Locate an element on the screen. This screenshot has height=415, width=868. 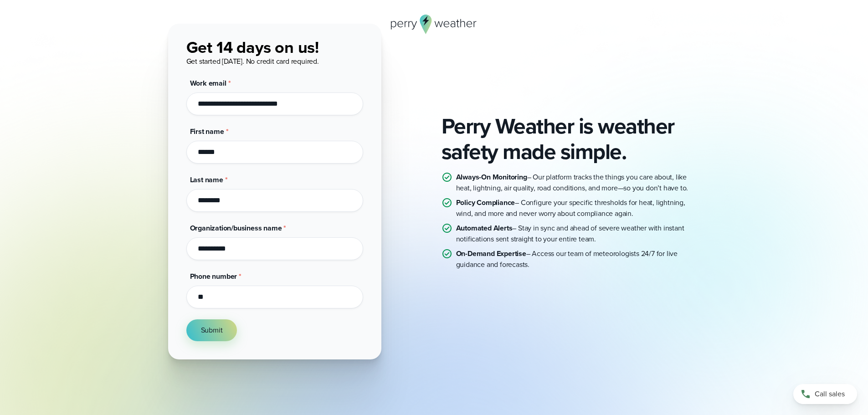
span: First name is located at coordinates (207, 131).